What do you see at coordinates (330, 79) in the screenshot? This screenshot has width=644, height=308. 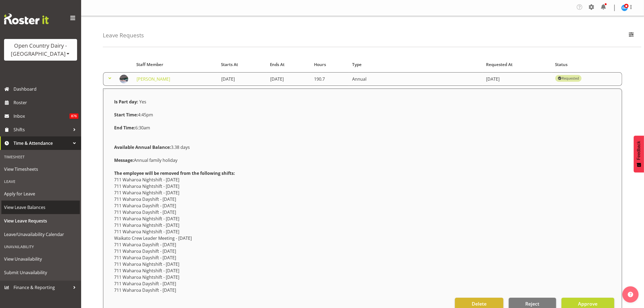 I see `td: 190.7` at bounding box center [330, 79].